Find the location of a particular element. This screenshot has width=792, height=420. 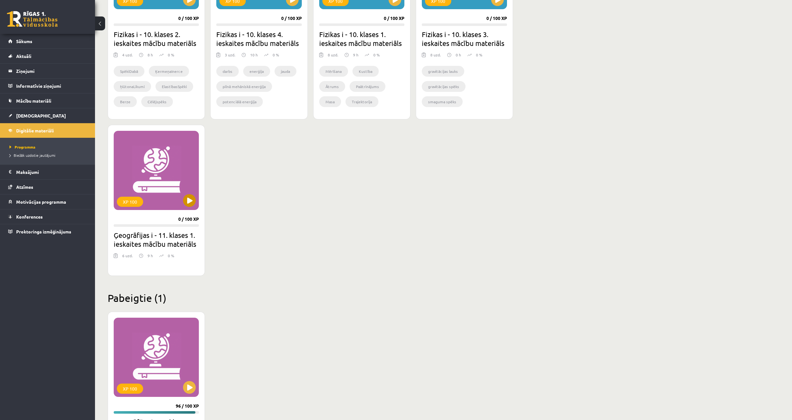

li: gravitācijas lauks is located at coordinates (443, 71).